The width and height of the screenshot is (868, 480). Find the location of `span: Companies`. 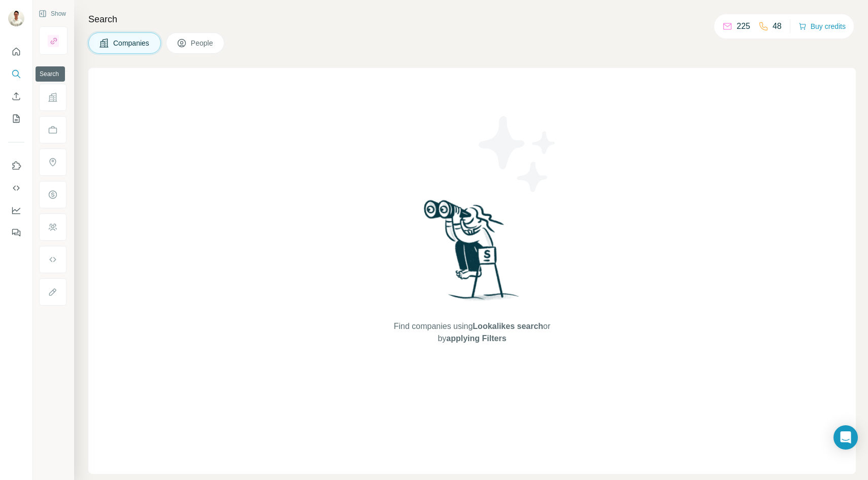

span: Companies is located at coordinates (132, 43).